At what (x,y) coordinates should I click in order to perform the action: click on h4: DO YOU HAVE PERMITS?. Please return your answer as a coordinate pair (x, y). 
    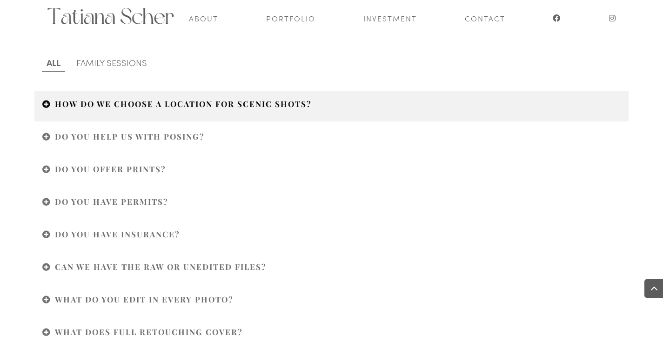
    Looking at the image, I should click on (332, 204).